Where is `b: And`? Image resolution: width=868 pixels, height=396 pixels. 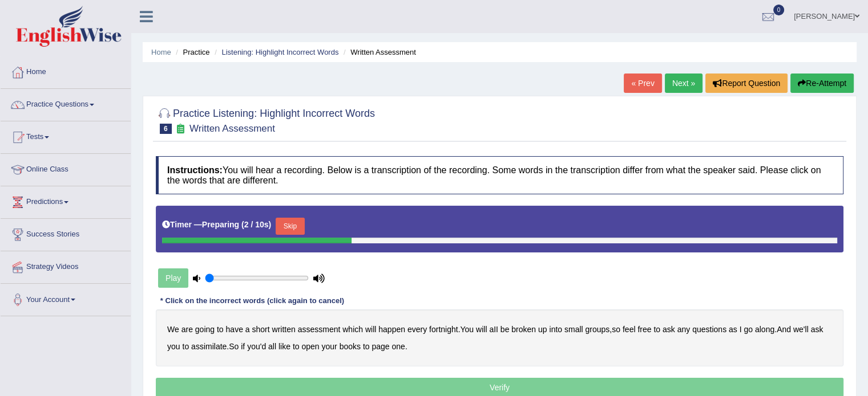 b: And is located at coordinates (784, 329).